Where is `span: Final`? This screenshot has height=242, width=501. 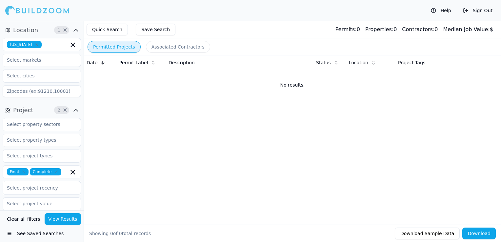
span: Final is located at coordinates (18, 172).